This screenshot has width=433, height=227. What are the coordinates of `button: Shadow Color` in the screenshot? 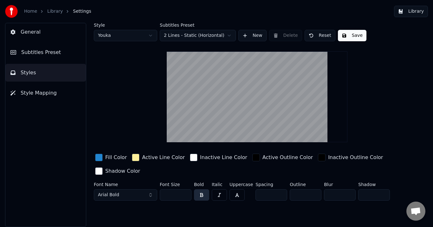 It's located at (118, 171).